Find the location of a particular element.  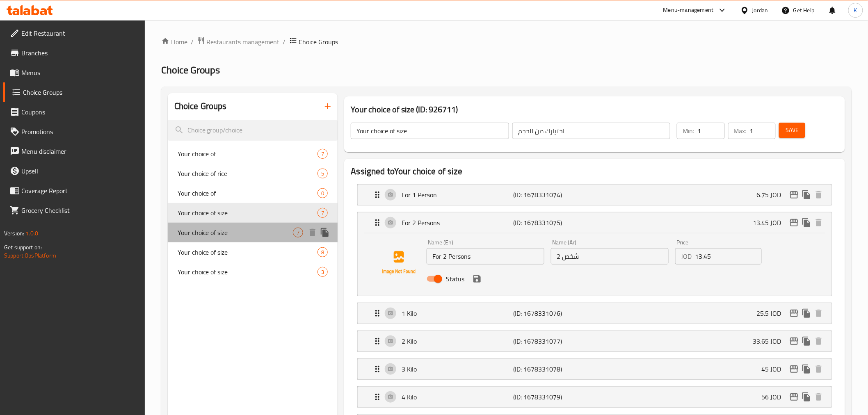

p: 33.65 JOD is located at coordinates (771, 341).